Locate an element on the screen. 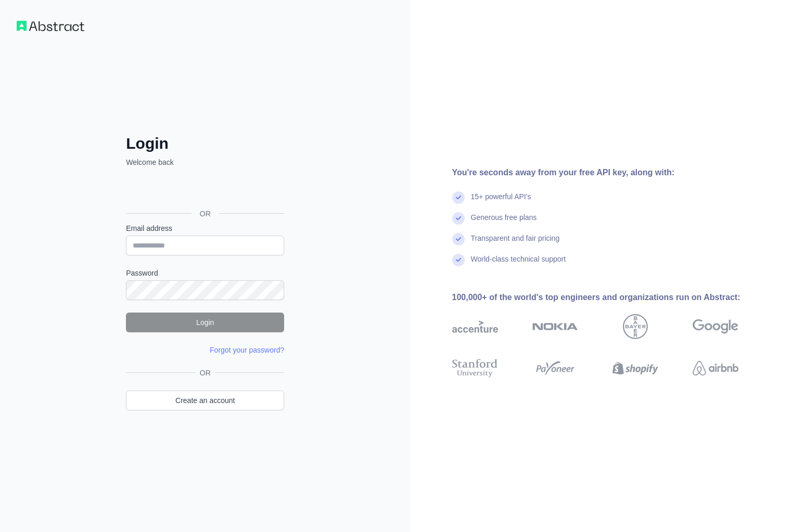 Image resolution: width=804 pixels, height=532 pixels. button: Login is located at coordinates (205, 322).